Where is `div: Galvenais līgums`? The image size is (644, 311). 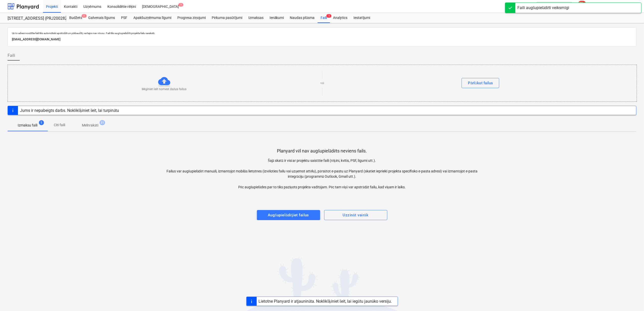
div: Galvenais līgums is located at coordinates (102, 18).